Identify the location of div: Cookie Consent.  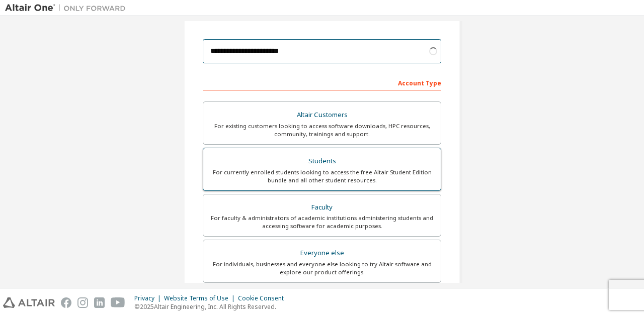
(264, 298).